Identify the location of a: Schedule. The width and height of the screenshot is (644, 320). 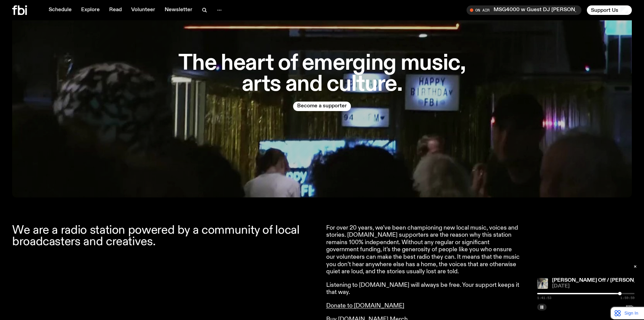
(60, 10).